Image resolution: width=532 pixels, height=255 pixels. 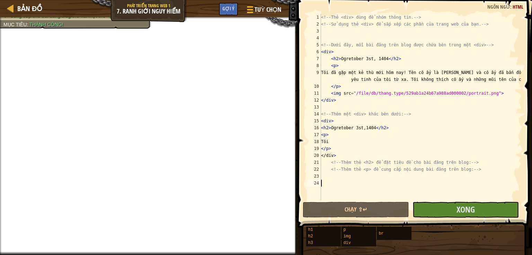 I want to click on span: Tuỳ chọn, so click(x=268, y=10).